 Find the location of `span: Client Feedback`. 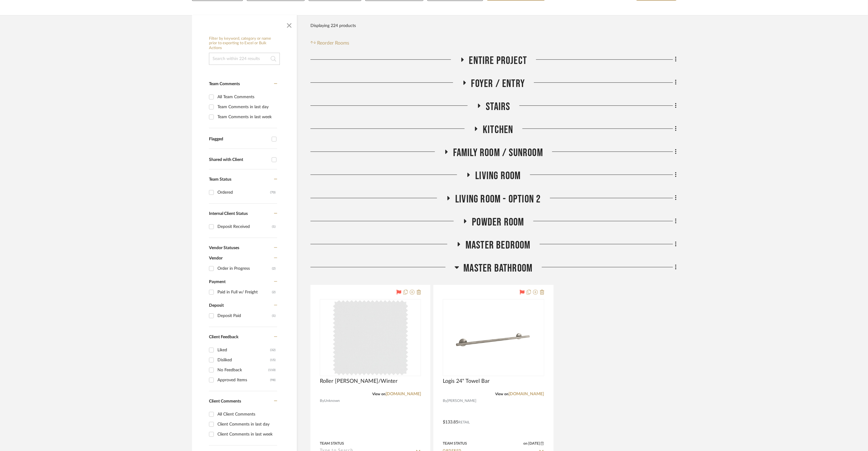

span: Client Feedback is located at coordinates (224, 337).